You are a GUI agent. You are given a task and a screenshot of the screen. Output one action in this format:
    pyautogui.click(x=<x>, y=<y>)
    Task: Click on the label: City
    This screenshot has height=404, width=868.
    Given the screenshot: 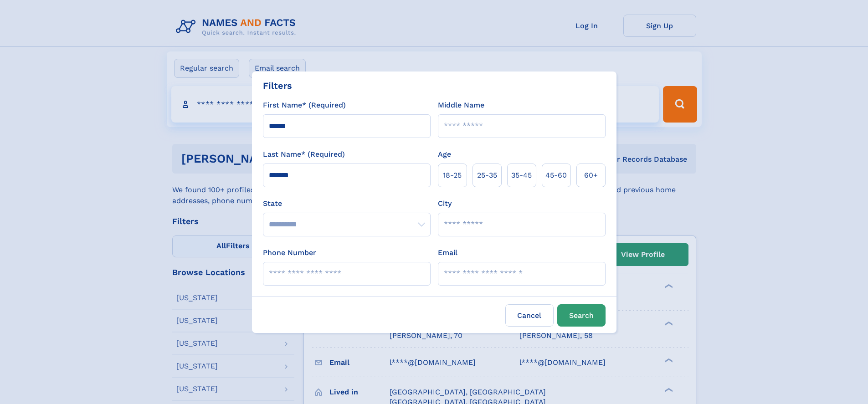 What is the action you would take?
    pyautogui.click(x=444, y=204)
    